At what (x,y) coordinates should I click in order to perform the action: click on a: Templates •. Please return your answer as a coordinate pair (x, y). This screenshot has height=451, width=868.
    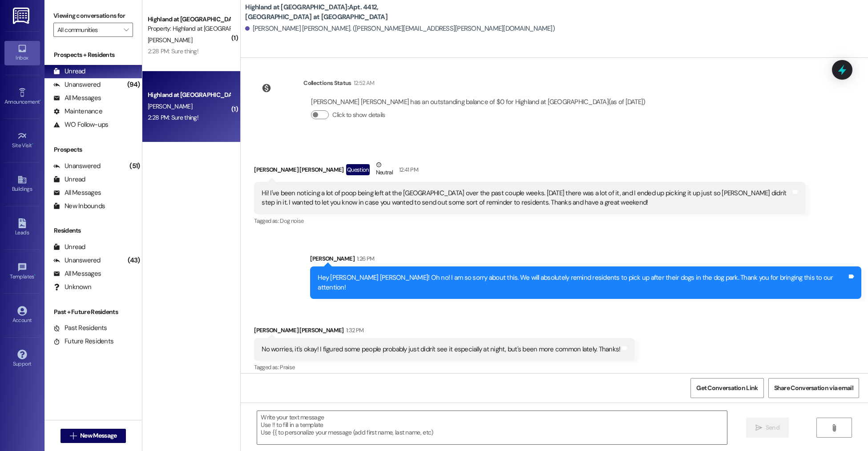
    Looking at the image, I should click on (22, 271).